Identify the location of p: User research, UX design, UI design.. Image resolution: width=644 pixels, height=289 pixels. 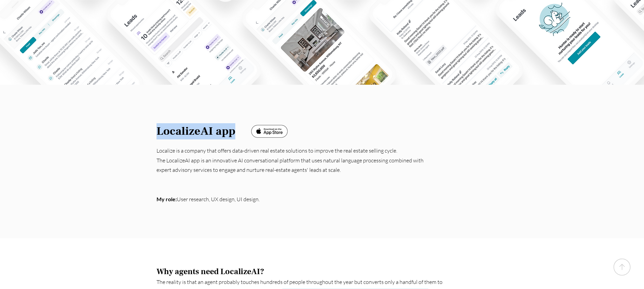
(294, 199).